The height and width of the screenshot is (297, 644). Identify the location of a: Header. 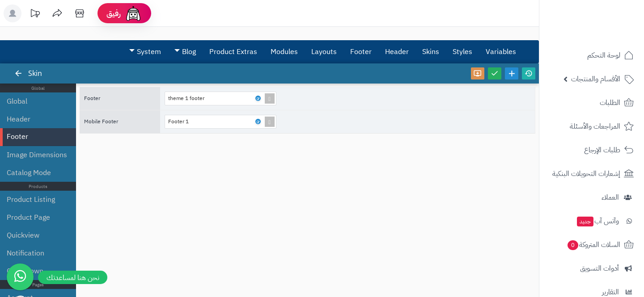
(397, 52).